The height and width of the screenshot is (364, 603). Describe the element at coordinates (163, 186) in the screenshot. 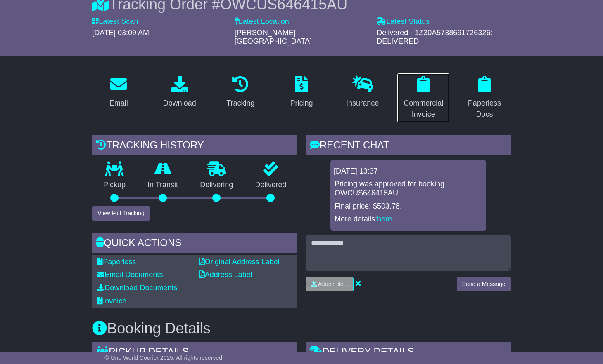

I see `p: In Transit` at that location.